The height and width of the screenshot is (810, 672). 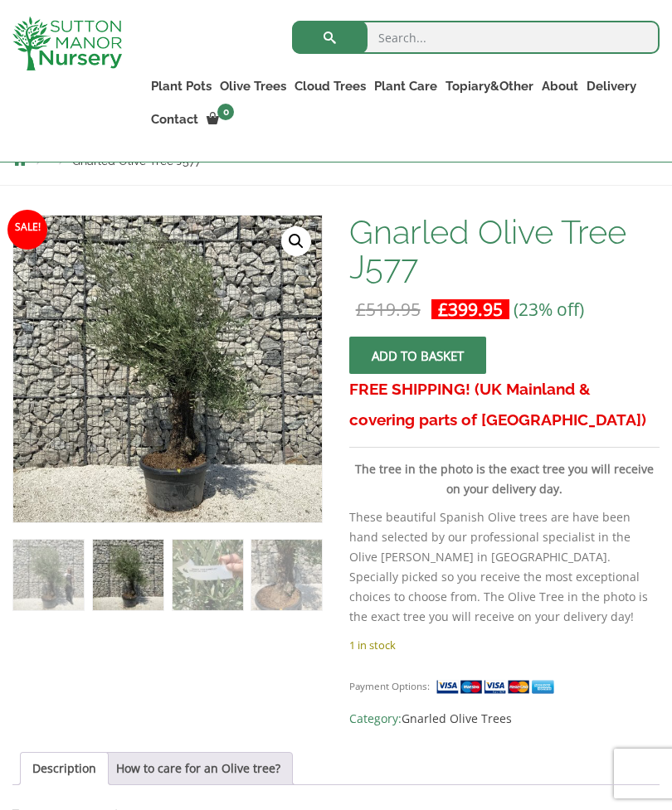 What do you see at coordinates (456, 718) in the screenshot?
I see `a: Gnarled Olive Trees` at bounding box center [456, 718].